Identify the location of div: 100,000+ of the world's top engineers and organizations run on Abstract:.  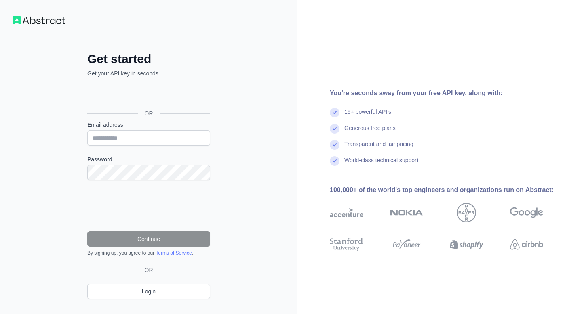
(449, 190).